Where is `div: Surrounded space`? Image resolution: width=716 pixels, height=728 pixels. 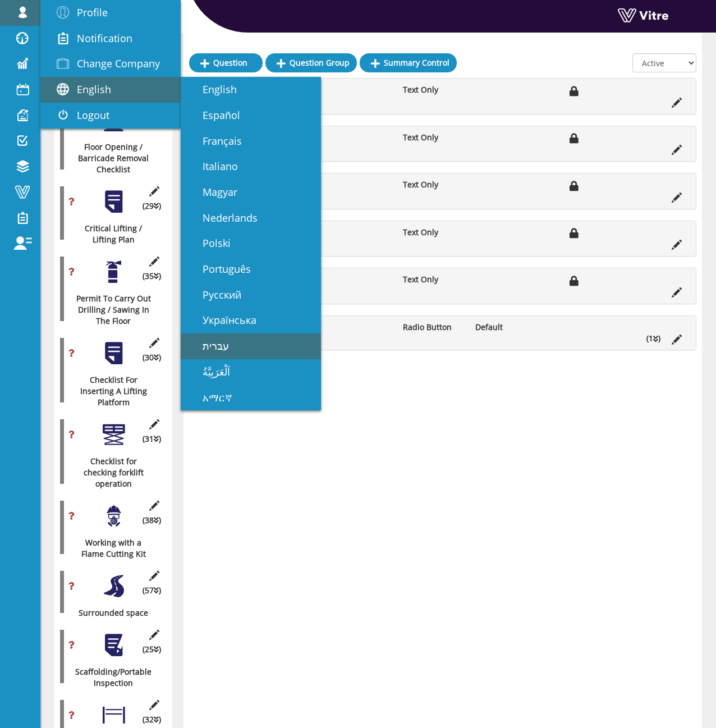 div: Surrounded space is located at coordinates (109, 613).